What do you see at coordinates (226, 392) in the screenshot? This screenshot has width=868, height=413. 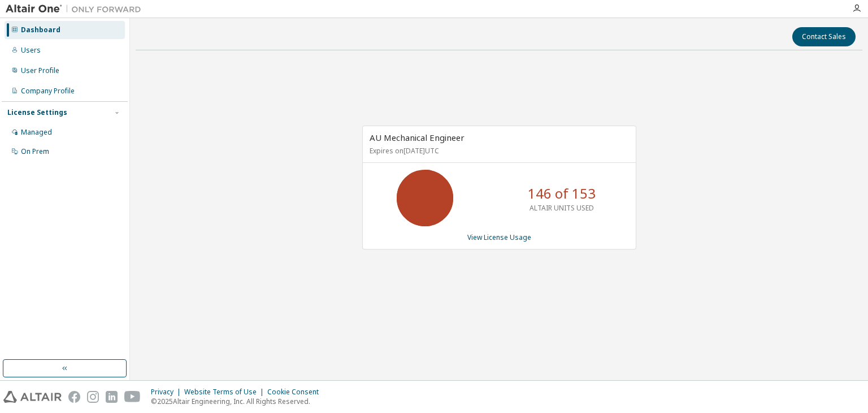 I see `div: Website Terms of Use` at bounding box center [226, 392].